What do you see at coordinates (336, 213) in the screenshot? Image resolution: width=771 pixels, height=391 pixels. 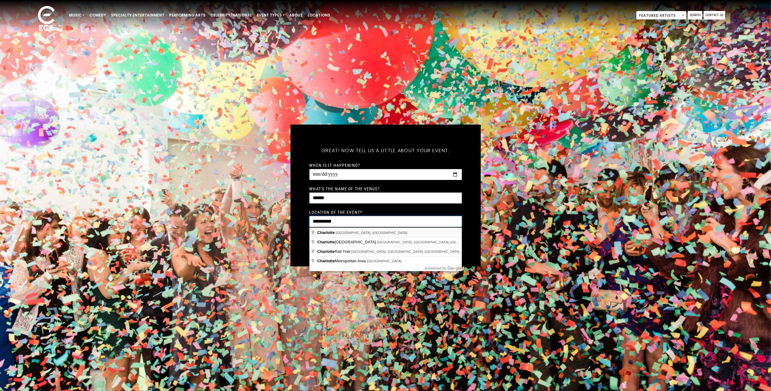 I see `label: Location of the event` at bounding box center [336, 213].